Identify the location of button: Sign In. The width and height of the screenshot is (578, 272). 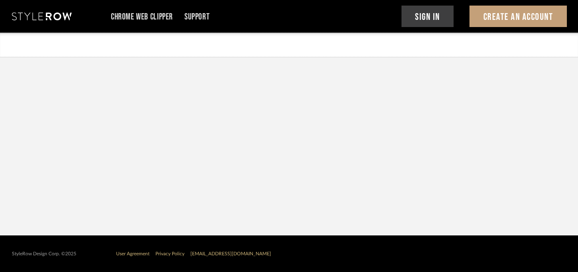
(427, 16).